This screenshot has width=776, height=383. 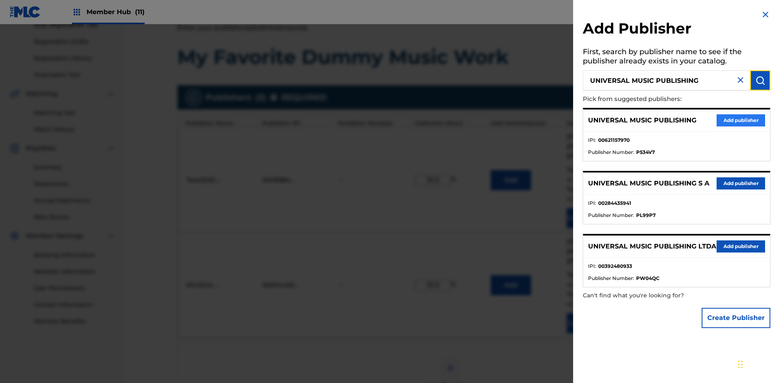 What do you see at coordinates (677, 57) in the screenshot?
I see `h5: First, search by publisher name to see if the publisher already exists in your catalog.` at bounding box center [677, 57].